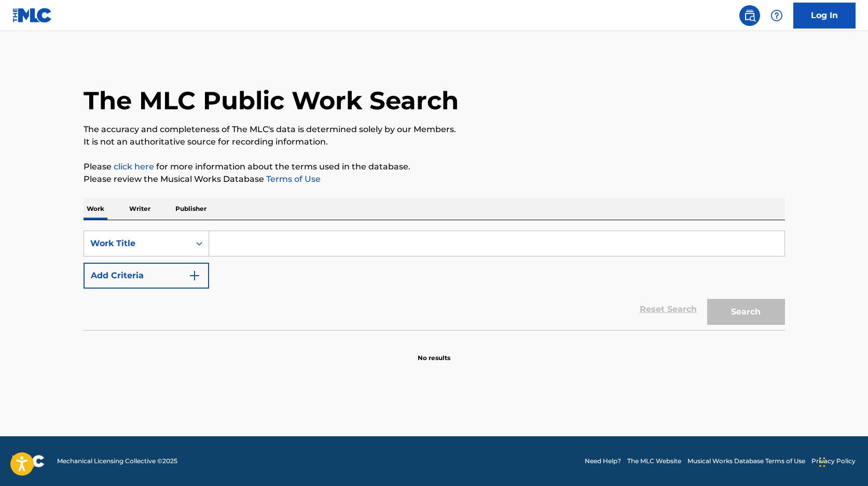 The height and width of the screenshot is (486, 868). Describe the element at coordinates (824, 15) in the screenshot. I see `a: Log In` at that location.